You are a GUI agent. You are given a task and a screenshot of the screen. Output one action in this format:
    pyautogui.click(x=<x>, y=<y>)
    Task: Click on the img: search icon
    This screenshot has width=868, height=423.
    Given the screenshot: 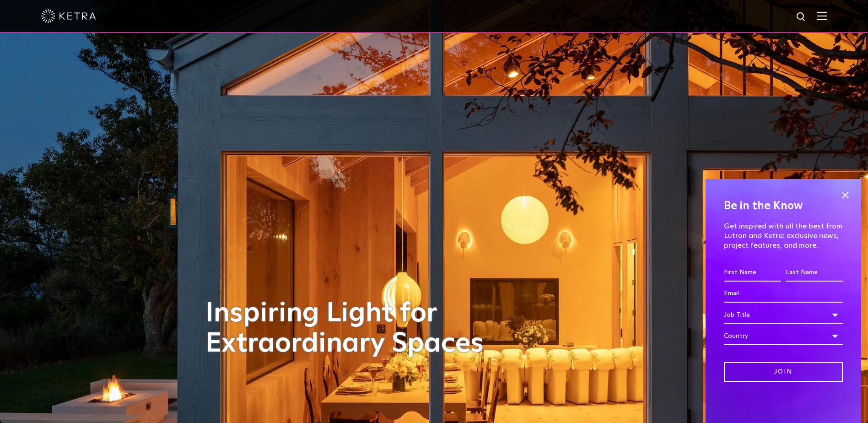 What is the action you would take?
    pyautogui.click(x=801, y=17)
    